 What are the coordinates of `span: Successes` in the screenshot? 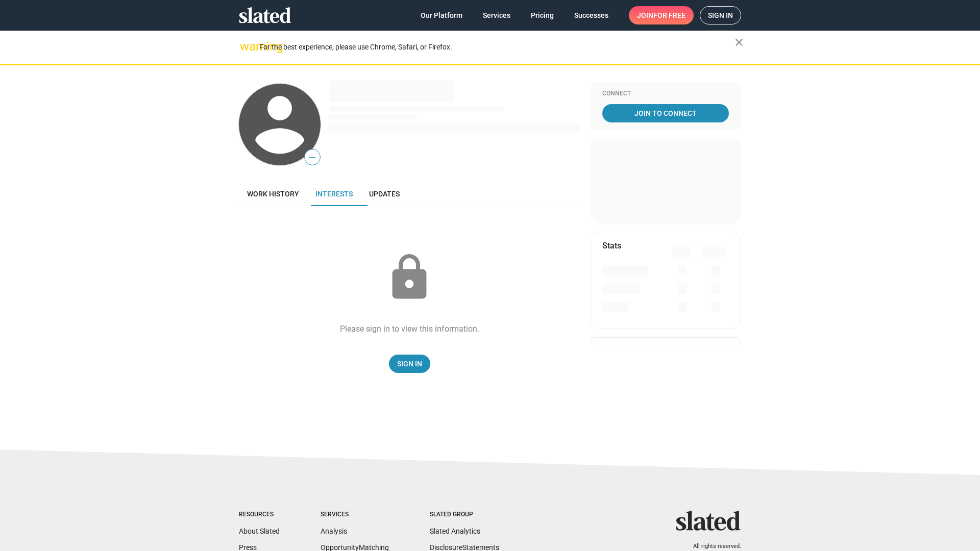 It's located at (591, 15).